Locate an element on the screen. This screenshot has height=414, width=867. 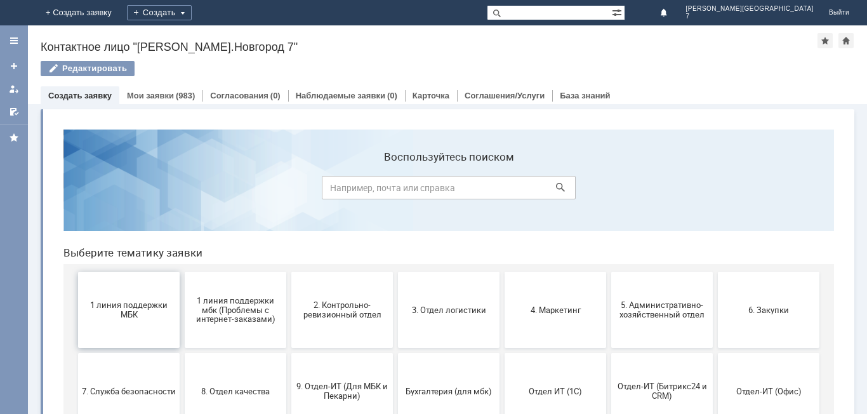
span: 5. Административно-хозяйственный отдел is located at coordinates (608, 190).